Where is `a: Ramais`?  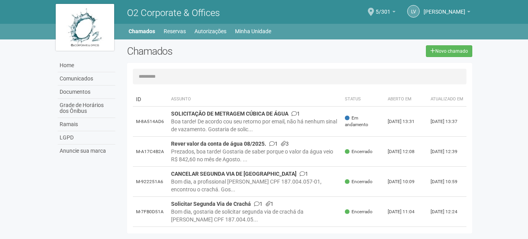 a: Ramais is located at coordinates (87, 124).